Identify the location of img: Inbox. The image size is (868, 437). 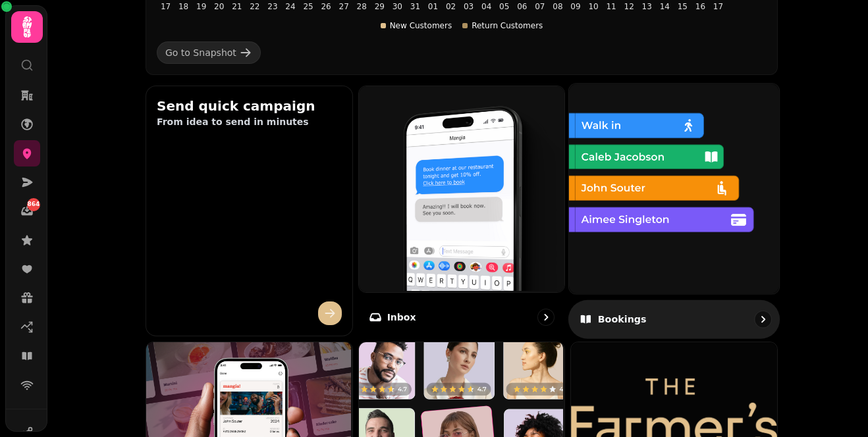
(460, 188).